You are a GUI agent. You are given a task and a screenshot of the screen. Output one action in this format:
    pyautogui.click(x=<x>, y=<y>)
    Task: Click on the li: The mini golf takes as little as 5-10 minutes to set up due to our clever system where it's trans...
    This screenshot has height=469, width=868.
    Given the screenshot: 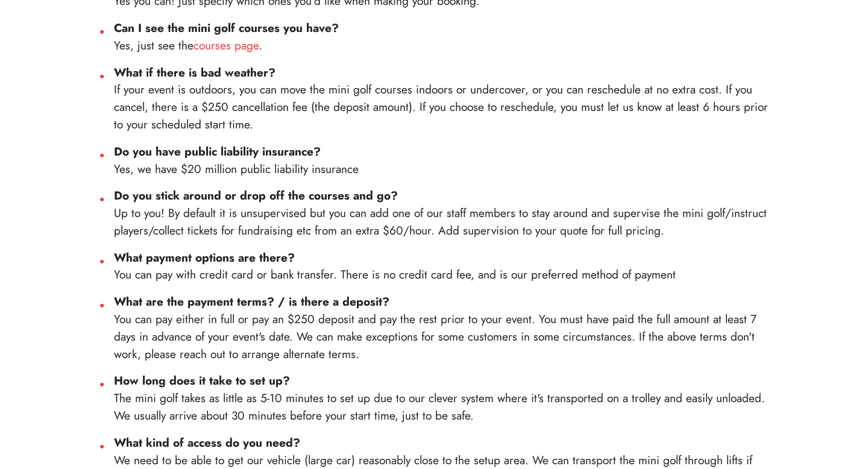 What is the action you would take?
    pyautogui.click(x=446, y=398)
    